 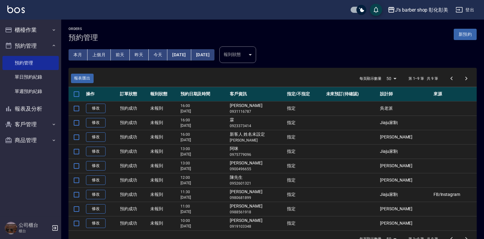 I want to click on button: 今天, so click(x=158, y=55).